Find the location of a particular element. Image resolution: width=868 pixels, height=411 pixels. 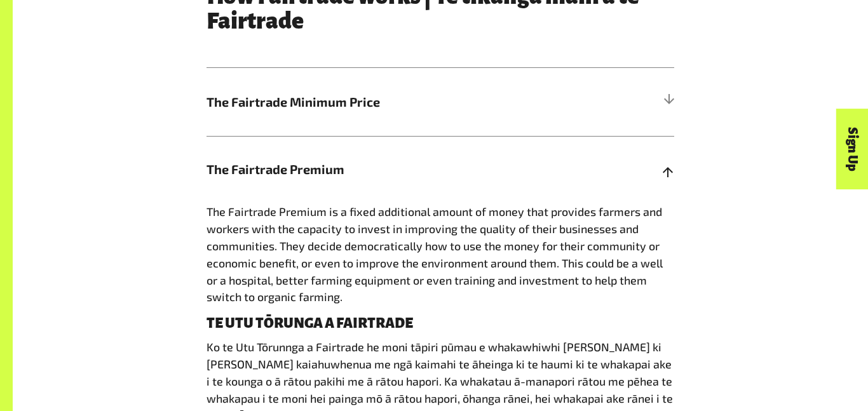

span: The Fairtrade Premium is located at coordinates (382, 170).